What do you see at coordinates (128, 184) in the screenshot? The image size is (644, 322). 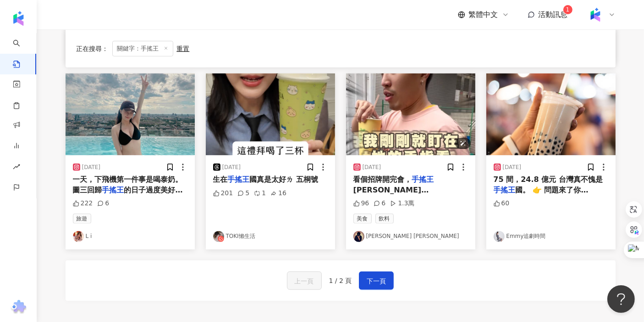 I see `span: 一天，下飛機第一件事是喝泰奶。 圖三回歸` at bounding box center [128, 184].